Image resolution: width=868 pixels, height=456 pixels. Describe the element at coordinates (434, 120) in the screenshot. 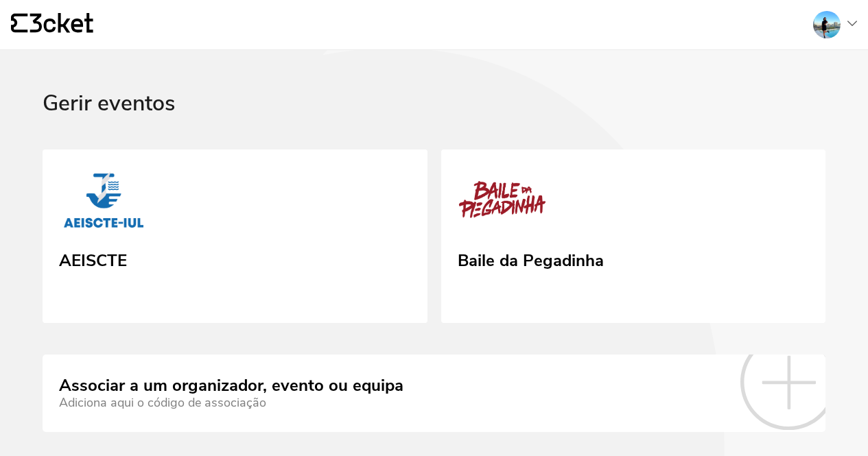

I see `div: Gerir eventos` at that location.